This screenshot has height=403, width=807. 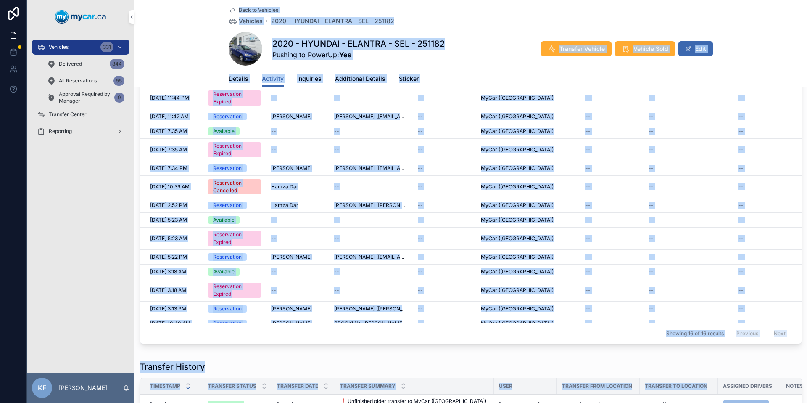 What do you see at coordinates (795, 386) in the screenshot?
I see `span: Notes` at bounding box center [795, 386].